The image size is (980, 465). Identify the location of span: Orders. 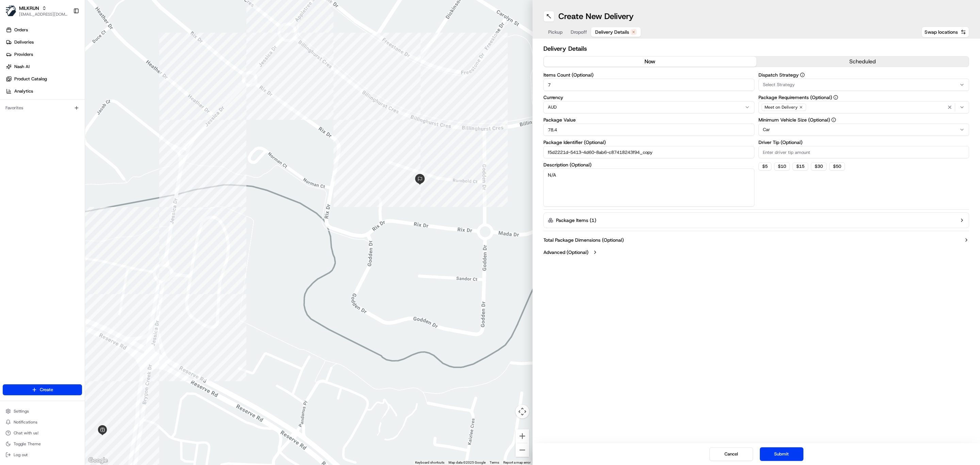
(21, 30).